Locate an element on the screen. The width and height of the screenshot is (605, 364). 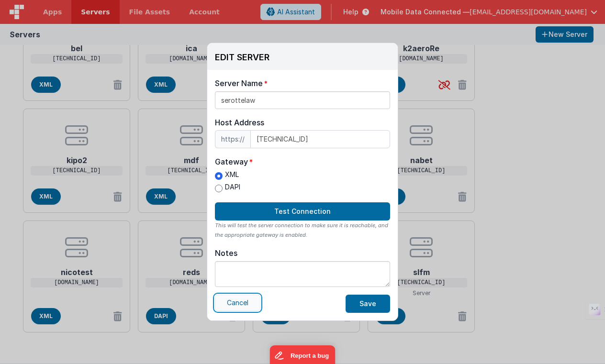
div: Server Name is located at coordinates (239, 83).